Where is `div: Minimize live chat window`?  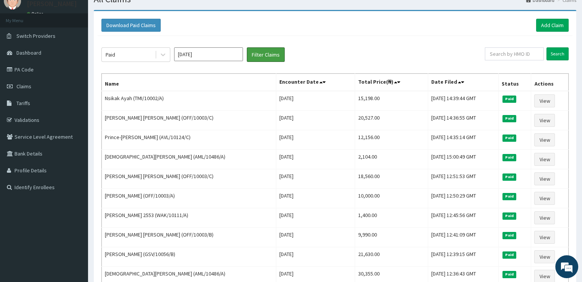
div: Minimize live chat window is located at coordinates (135, 13).